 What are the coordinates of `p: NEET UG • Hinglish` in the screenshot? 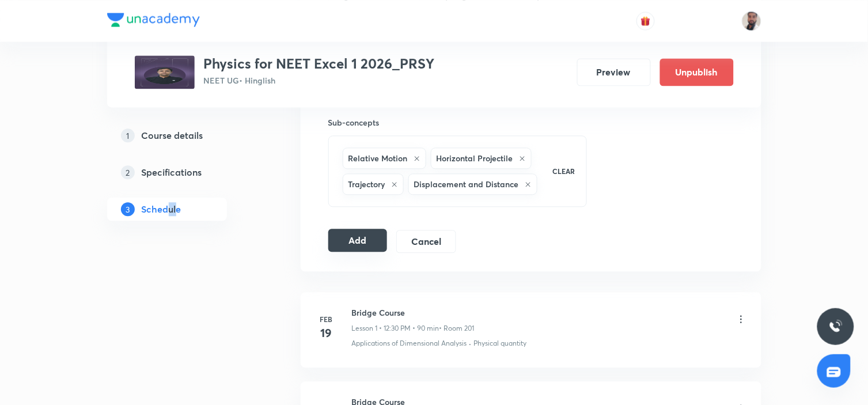 It's located at (319, 80).